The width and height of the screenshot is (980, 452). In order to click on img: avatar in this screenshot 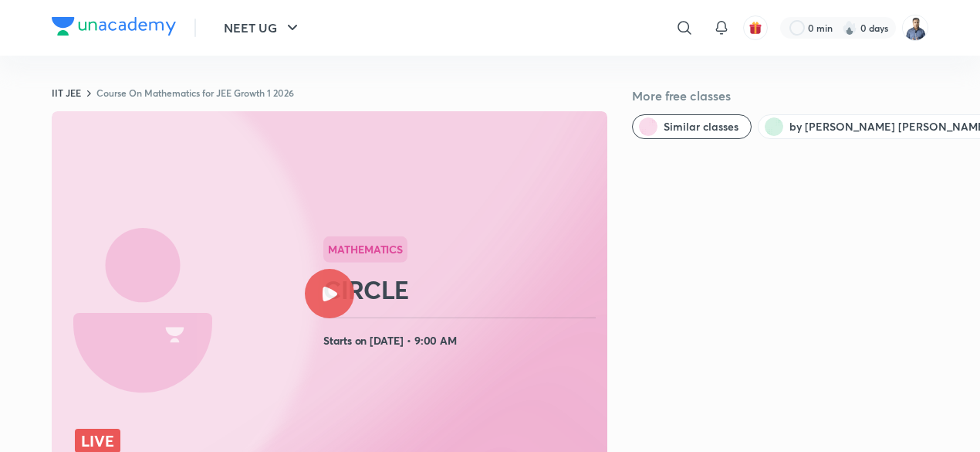, I will do `click(755, 28)`.